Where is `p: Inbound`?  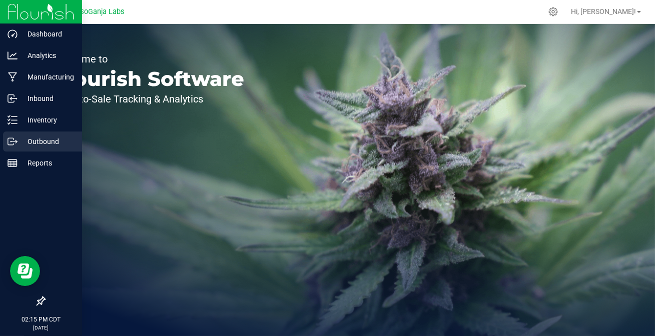 p: Inbound is located at coordinates (48, 99).